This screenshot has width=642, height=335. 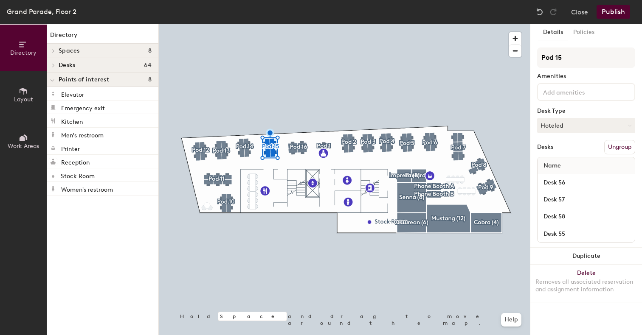 What do you see at coordinates (586, 286) in the screenshot?
I see `div: Removes all associated reservation and assignment information` at bounding box center [586, 286].